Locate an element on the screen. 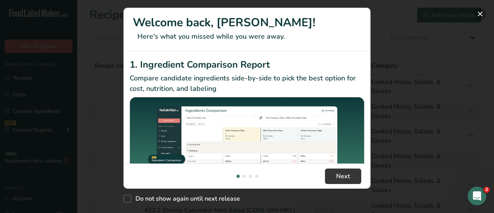 The width and height of the screenshot is (494, 213). span: Do not show again until next release is located at coordinates (186, 199).